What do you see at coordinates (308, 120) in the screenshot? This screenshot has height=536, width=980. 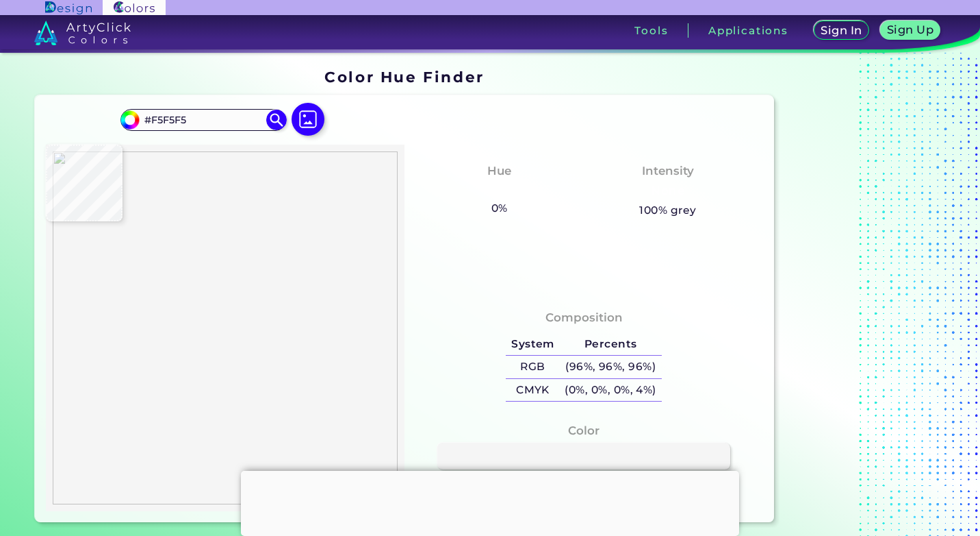 I see `img: icon picture` at bounding box center [308, 120].